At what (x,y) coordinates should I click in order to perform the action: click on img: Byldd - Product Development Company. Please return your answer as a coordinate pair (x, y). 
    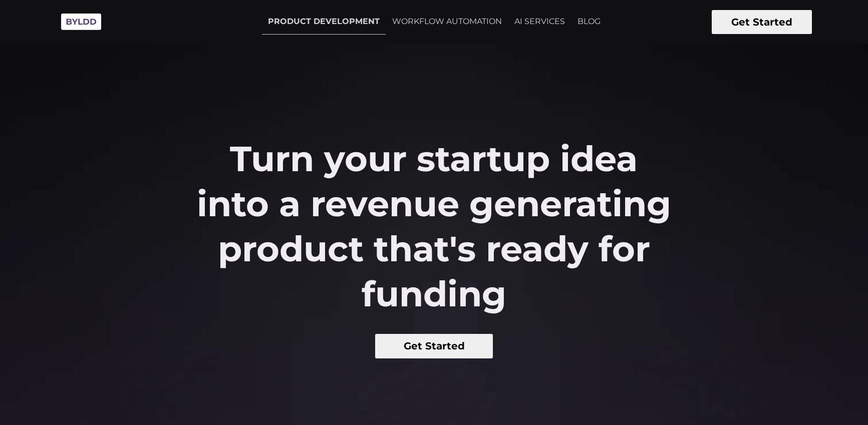
    Looking at the image, I should click on (81, 21).